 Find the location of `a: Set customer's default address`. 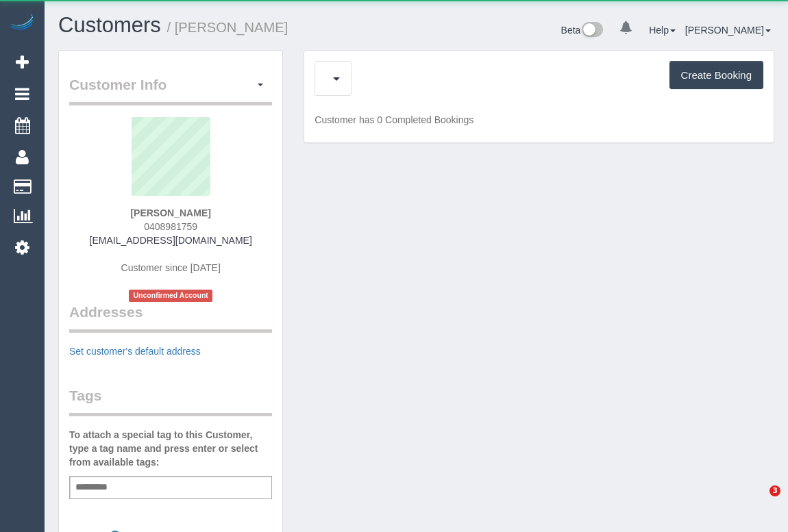

a: Set customer's default address is located at coordinates (135, 351).